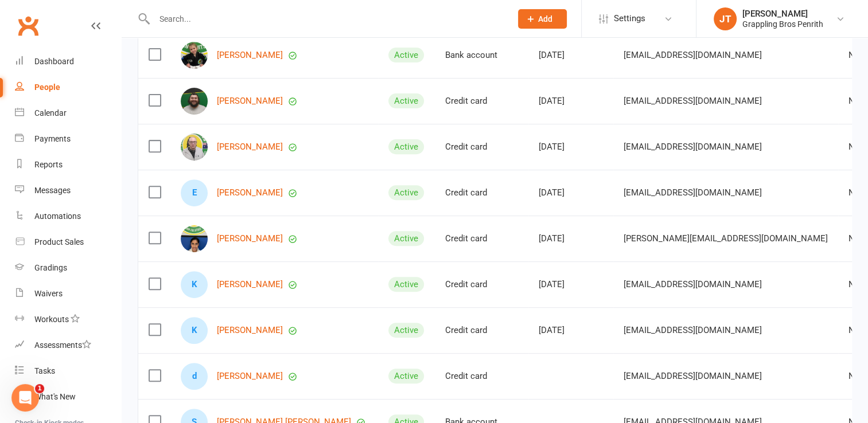 The height and width of the screenshot is (423, 868). Describe the element at coordinates (68, 345) in the screenshot. I see `a: Assessments` at that location.